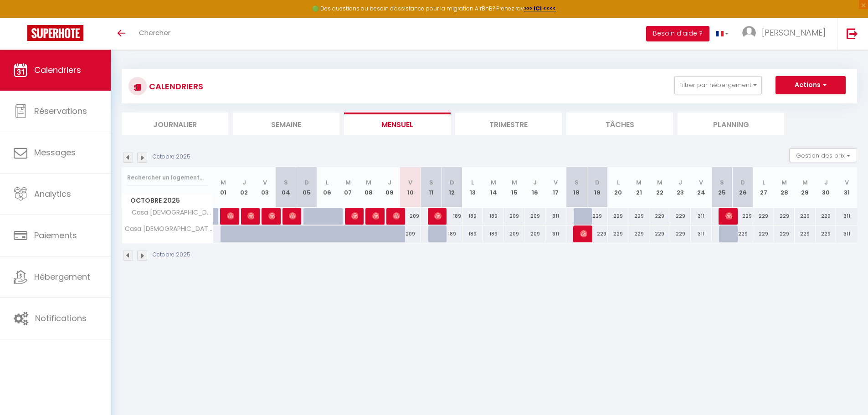 The height and width of the screenshot is (415, 868). What do you see at coordinates (743, 187) in the screenshot?
I see `th: 26` at bounding box center [743, 187].